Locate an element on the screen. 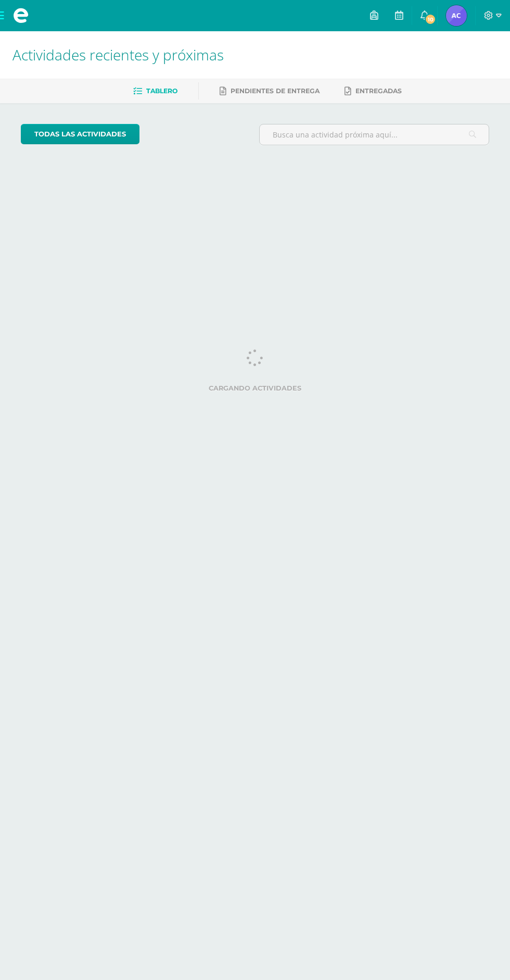 Image resolution: width=510 pixels, height=980 pixels. a: todas las Actividades is located at coordinates (80, 134).